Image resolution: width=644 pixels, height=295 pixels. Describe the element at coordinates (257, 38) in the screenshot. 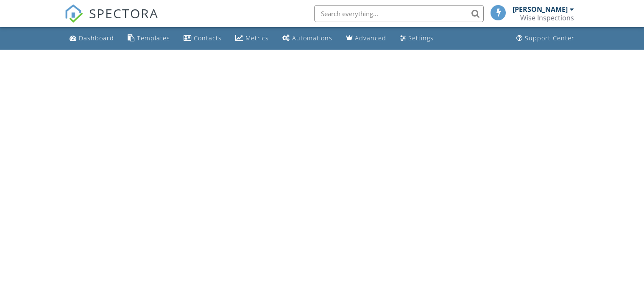

I see `div: Metrics` at that location.